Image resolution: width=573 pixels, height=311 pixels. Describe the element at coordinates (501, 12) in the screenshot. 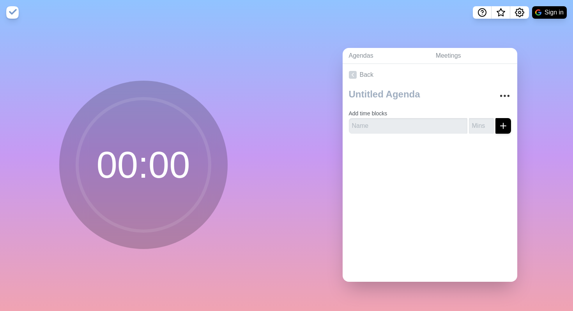

I see `button: What’s new` at that location.